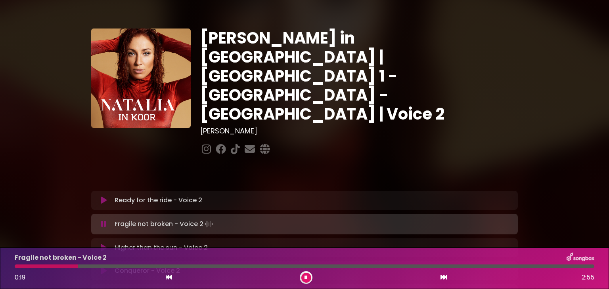 The height and width of the screenshot is (289, 609). I want to click on span: 0:19, so click(20, 277).